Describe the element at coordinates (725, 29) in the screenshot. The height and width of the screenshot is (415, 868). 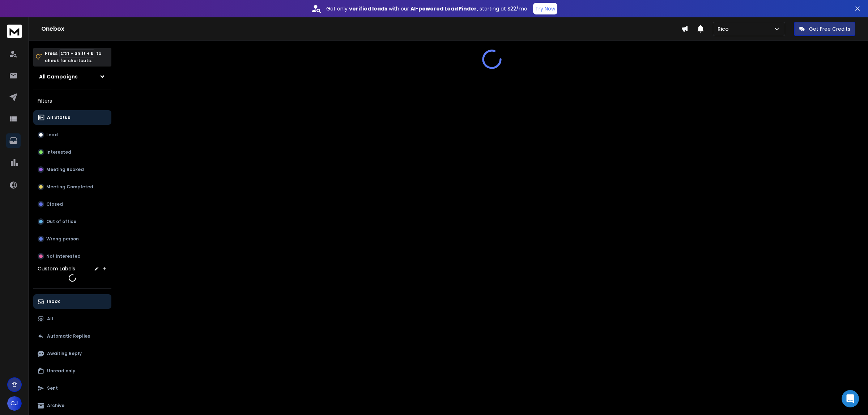
I see `p: Rico` at that location.